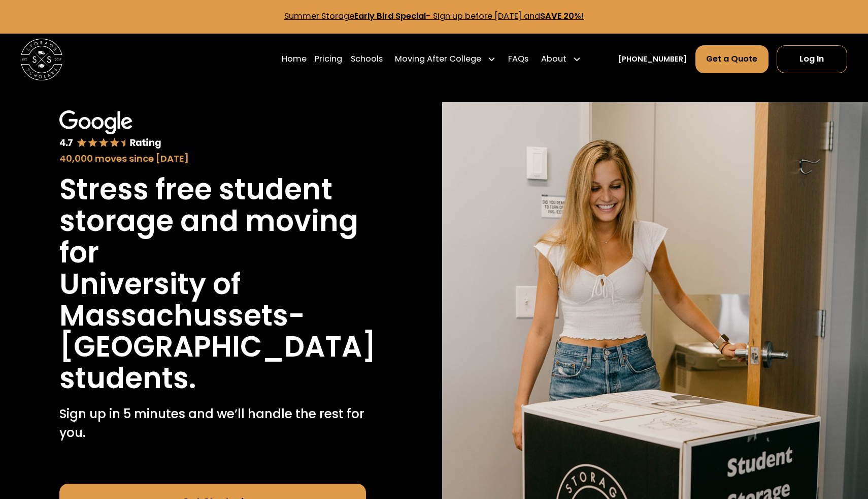 The width and height of the screenshot is (868, 499). Describe the element at coordinates (562, 16) in the screenshot. I see `strong: SAVE 20%!` at that location.